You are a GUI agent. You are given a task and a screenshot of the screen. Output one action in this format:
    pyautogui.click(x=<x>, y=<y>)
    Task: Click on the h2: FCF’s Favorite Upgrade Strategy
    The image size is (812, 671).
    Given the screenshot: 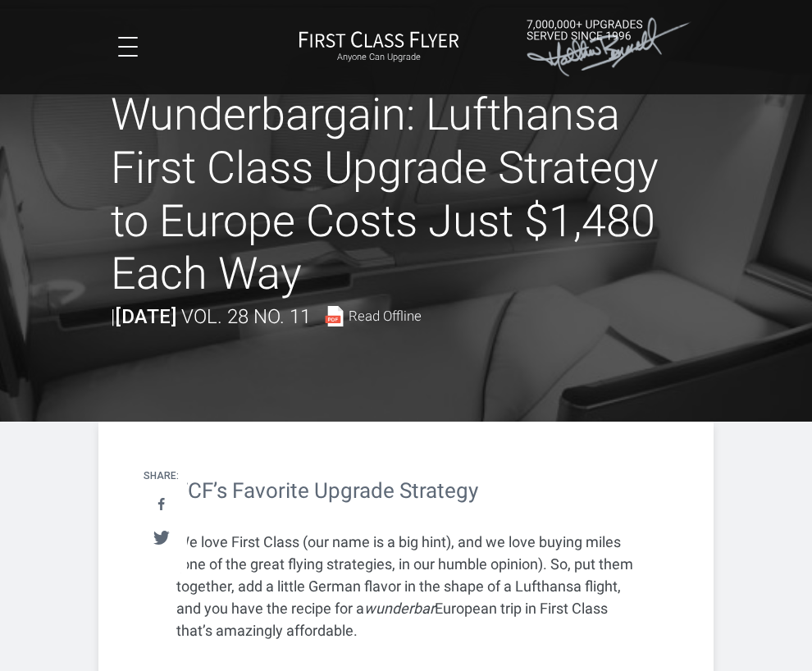 What is the action you would take?
    pyautogui.click(x=406, y=491)
    